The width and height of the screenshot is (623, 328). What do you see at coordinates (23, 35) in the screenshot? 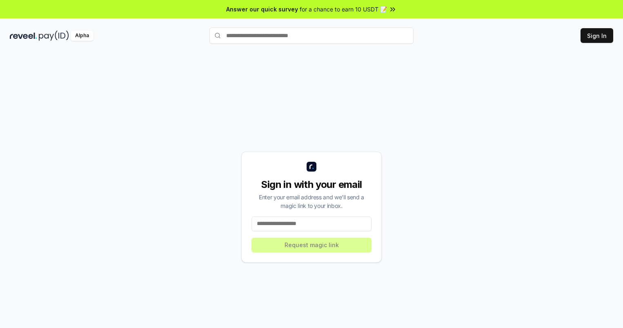
I see `img: reveel_dark` at bounding box center [23, 35].